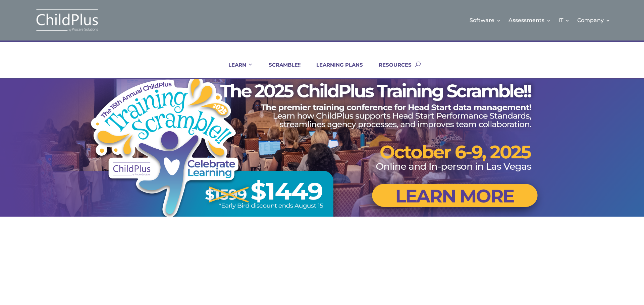 This screenshot has width=644, height=305. What do you see at coordinates (281, 70) in the screenshot?
I see `a: SCRAMBLE!!` at bounding box center [281, 70].